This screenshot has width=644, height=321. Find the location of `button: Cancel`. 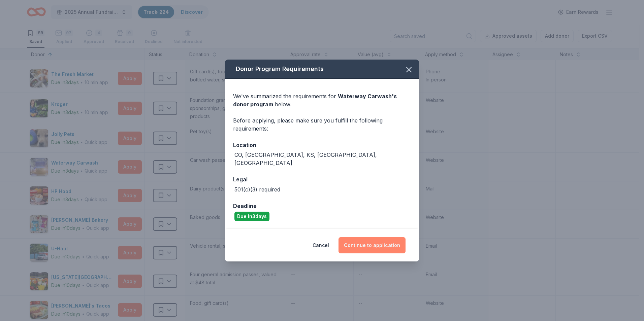

button: Cancel is located at coordinates (321, 245).